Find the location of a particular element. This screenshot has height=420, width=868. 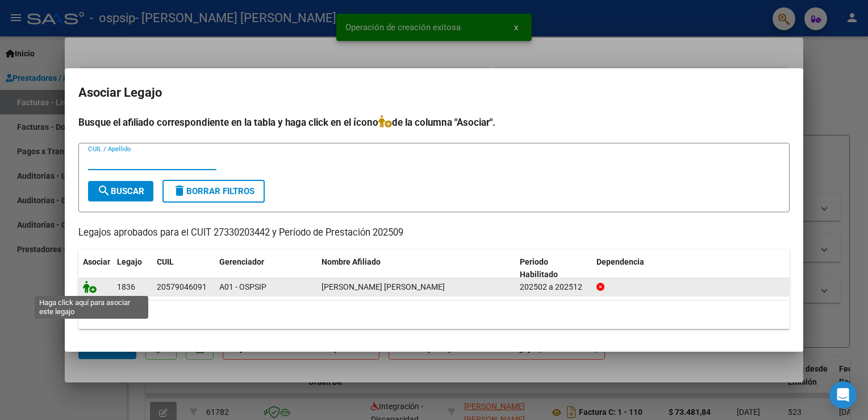

span: Nombre Afiliado is located at coordinates (351, 262).